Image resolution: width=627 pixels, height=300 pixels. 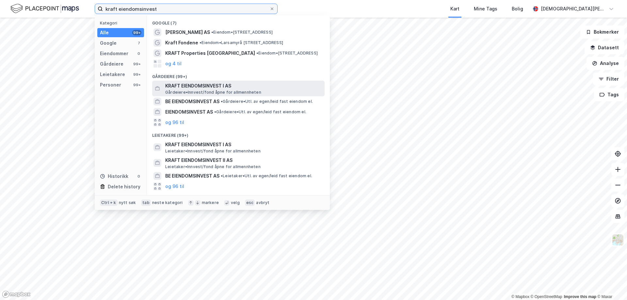 I want to click on button: og 4 til, so click(x=173, y=64).